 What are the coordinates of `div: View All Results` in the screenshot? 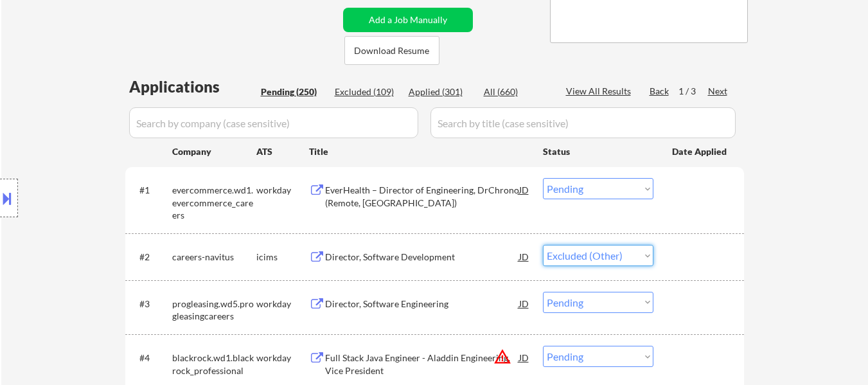 It's located at (600, 92).